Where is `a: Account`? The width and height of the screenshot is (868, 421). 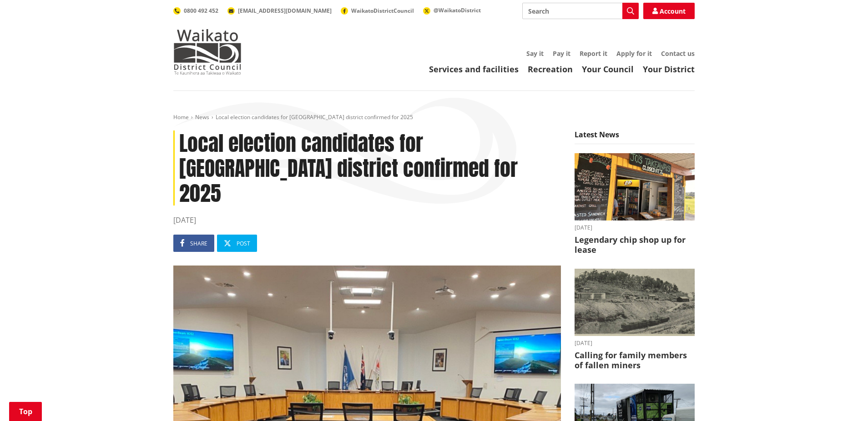
a: Account is located at coordinates (669, 11).